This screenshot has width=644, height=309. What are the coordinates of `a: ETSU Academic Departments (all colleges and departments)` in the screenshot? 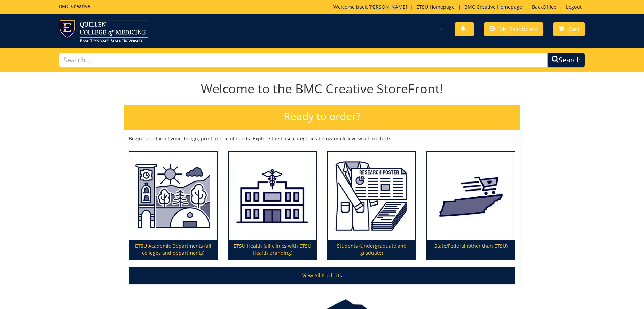 It's located at (173, 205).